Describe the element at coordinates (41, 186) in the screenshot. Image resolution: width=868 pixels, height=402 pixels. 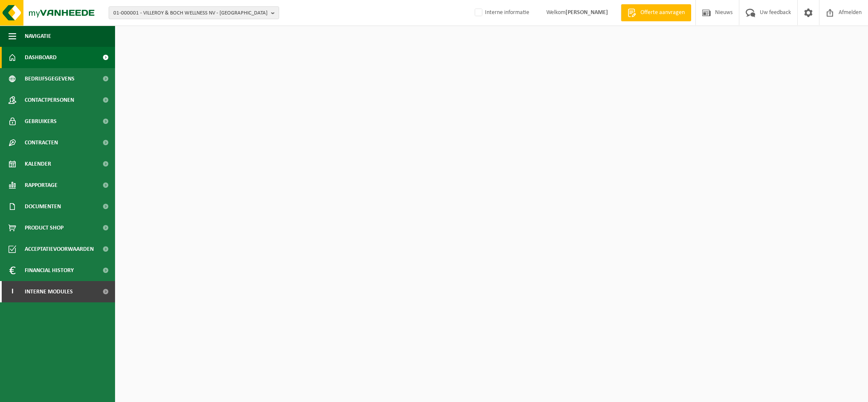
I see `span: Rapportage` at that location.